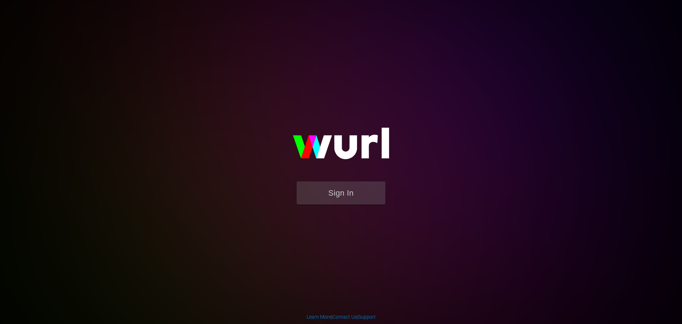  Describe the element at coordinates (341, 193) in the screenshot. I see `button: Sign In` at that location.